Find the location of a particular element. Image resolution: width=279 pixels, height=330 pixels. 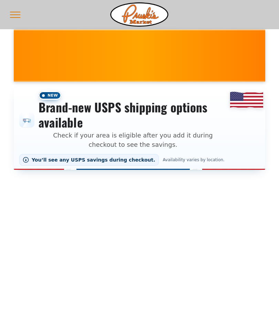

p: Check if your area is eligible after you add it during checkout to see the savings. is located at coordinates (133, 140).